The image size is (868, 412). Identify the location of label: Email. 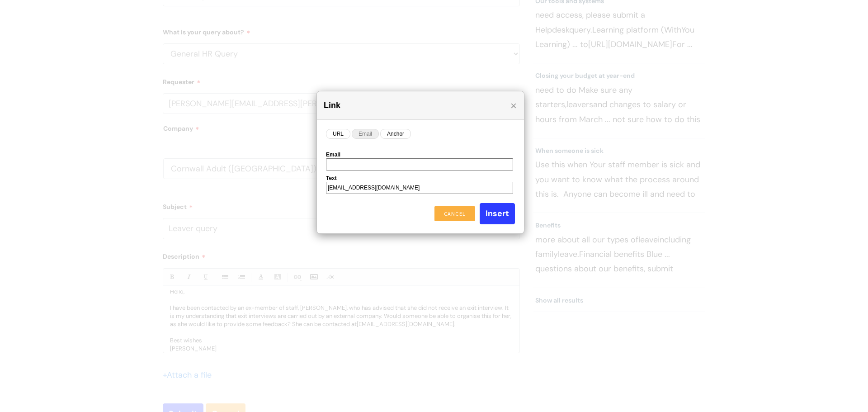
(421, 155).